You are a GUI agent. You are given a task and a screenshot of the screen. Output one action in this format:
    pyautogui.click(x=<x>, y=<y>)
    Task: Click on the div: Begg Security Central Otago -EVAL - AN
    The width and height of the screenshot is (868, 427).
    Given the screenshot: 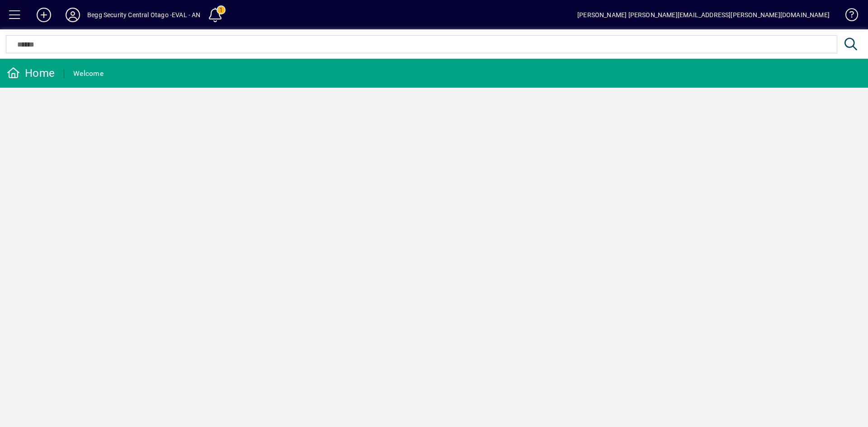 What is the action you would take?
    pyautogui.click(x=144, y=15)
    